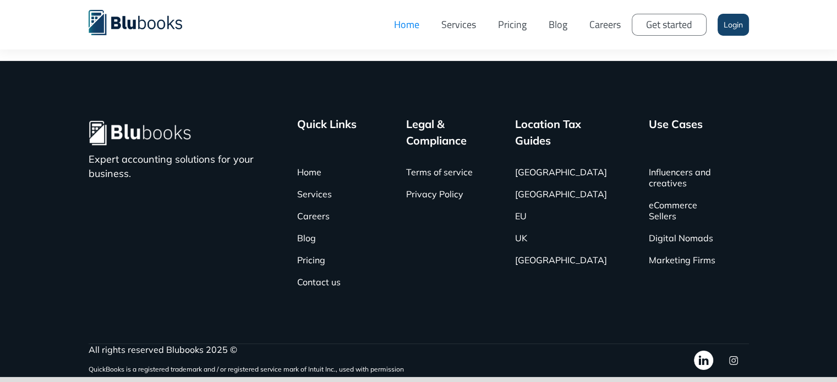 Image resolution: width=837 pixels, height=382 pixels. What do you see at coordinates (733, 25) in the screenshot?
I see `a: Login` at bounding box center [733, 25].